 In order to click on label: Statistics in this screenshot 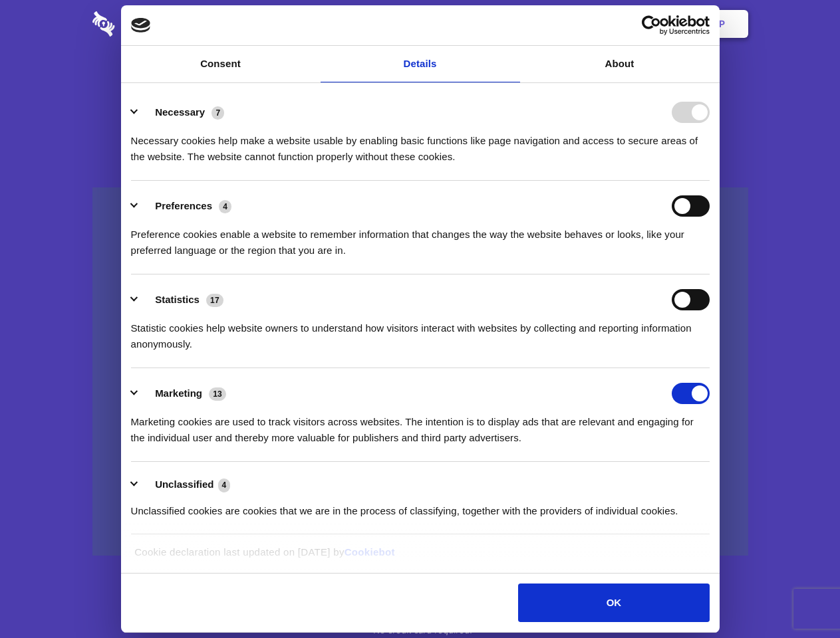, I will do `click(177, 300)`.